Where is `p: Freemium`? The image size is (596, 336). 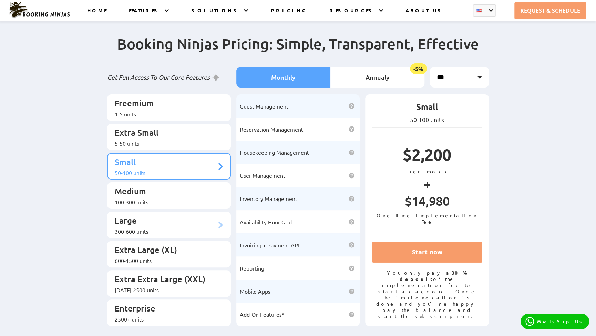
p: Freemium is located at coordinates (165, 104).